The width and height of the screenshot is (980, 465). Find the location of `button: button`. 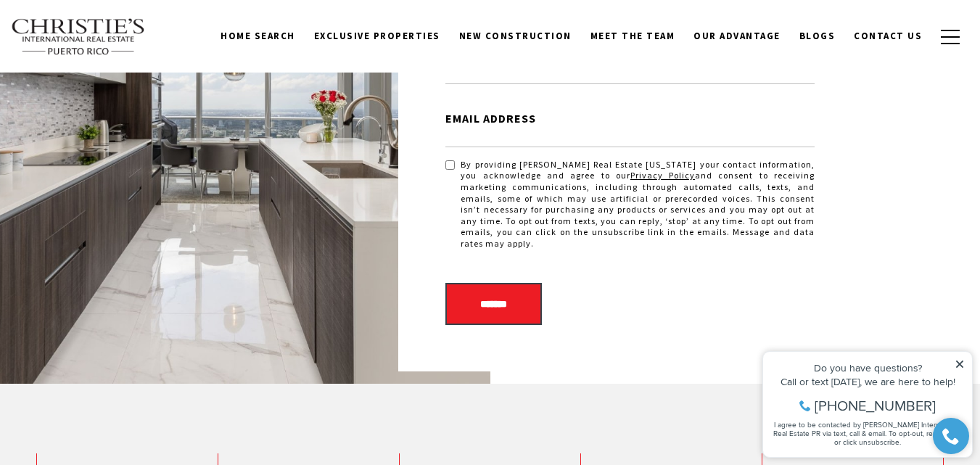

button: button is located at coordinates (951, 37).